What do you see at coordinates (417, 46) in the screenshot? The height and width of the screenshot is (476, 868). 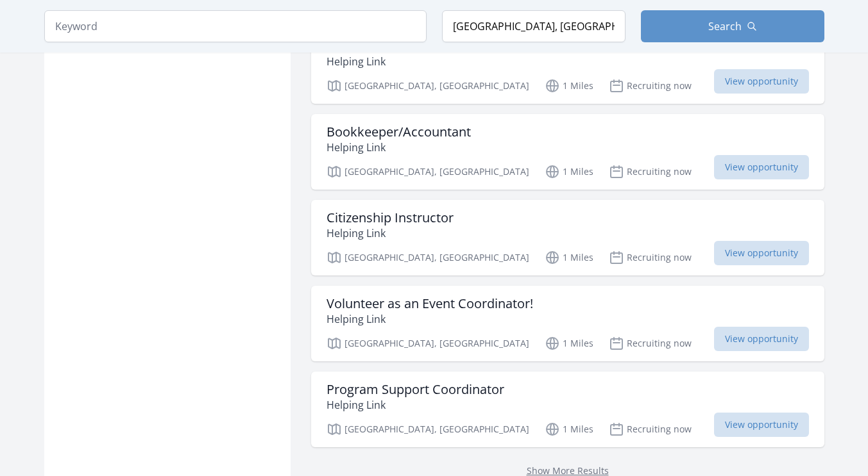 I see `h3: Salesforce Database Volunteer` at bounding box center [417, 46].